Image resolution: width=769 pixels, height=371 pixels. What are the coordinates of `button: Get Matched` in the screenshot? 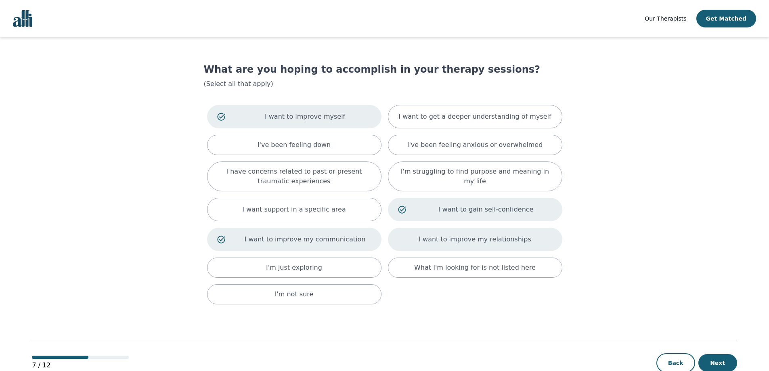 It's located at (727, 19).